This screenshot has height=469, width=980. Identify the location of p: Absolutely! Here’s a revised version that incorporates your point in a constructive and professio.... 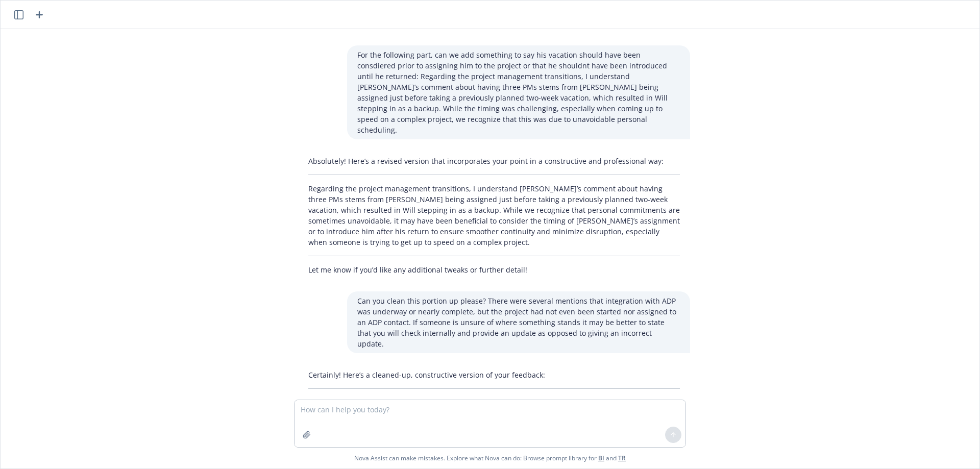
(494, 161).